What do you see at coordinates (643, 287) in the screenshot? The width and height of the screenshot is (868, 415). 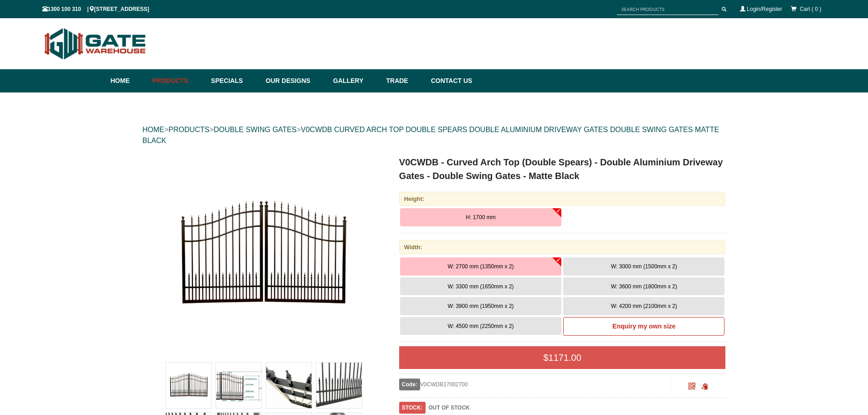 I see `span: W: 3600 mm (1800mm x 2)` at bounding box center [643, 287].